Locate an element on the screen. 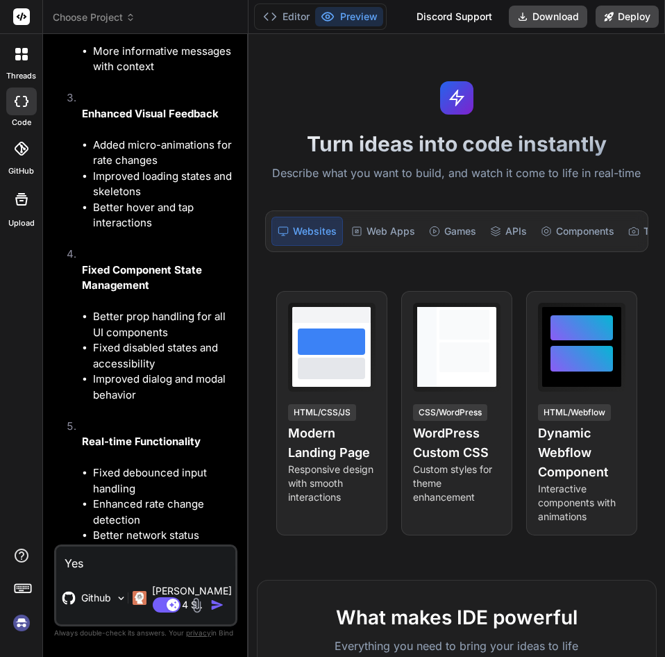 This screenshot has width=665, height=657. h2: What makes IDE powerful is located at coordinates (457, 617).